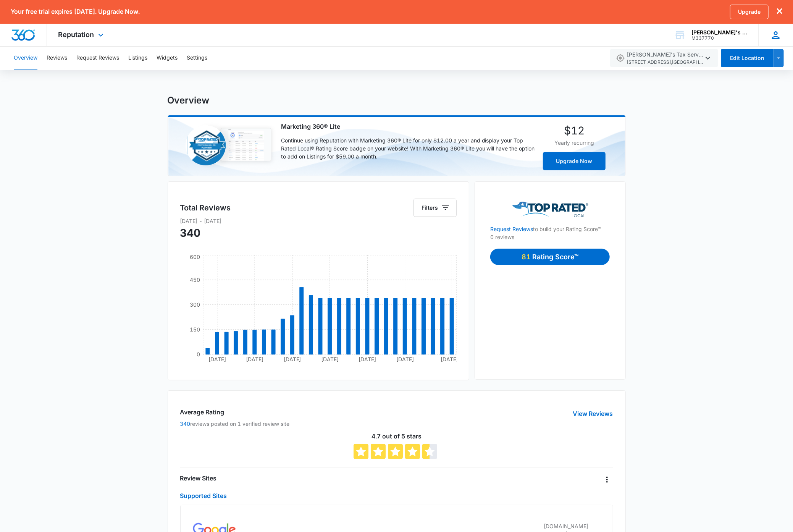 This screenshot has width=793, height=532. Describe the element at coordinates (397, 423) in the screenshot. I see `p: reviews posted on 1 verified review site` at that location.